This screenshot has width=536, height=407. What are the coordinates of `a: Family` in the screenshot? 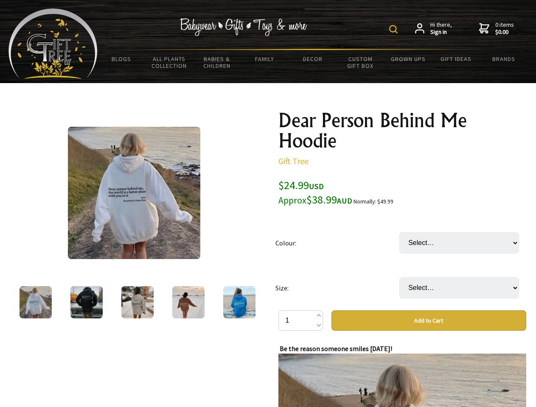 It's located at (265, 59).